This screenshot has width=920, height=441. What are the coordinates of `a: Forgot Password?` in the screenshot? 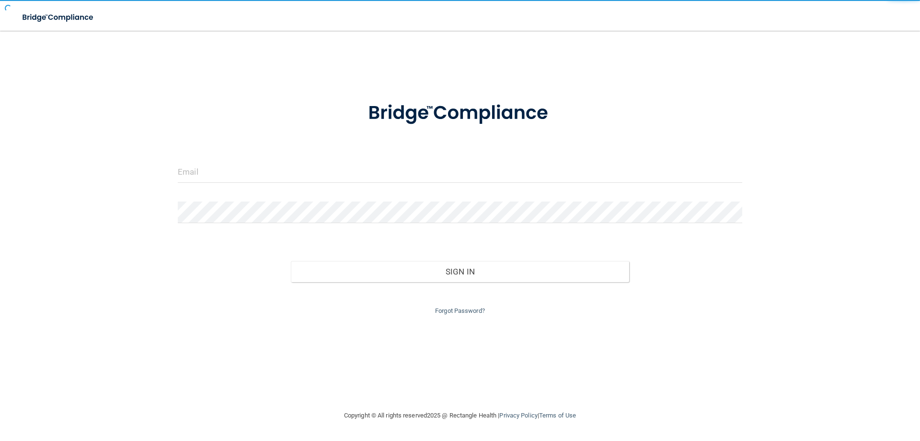 It's located at (460, 310).